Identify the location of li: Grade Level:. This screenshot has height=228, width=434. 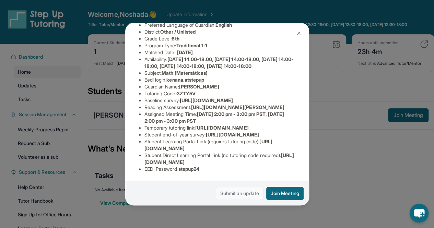
(220, 39).